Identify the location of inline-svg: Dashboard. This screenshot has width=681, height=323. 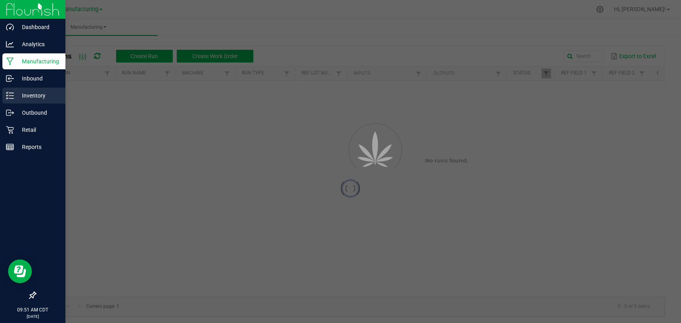
(10, 27).